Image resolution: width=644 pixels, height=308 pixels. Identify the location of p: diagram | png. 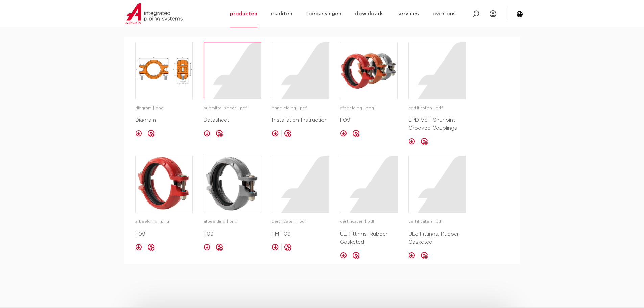
(164, 108).